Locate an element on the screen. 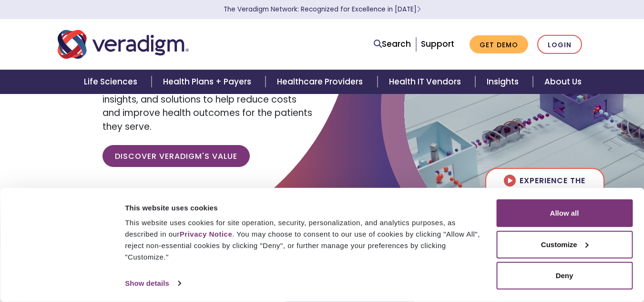 Image resolution: width=644 pixels, height=302 pixels. a: Discover Veradigm's Value is located at coordinates (176, 156).